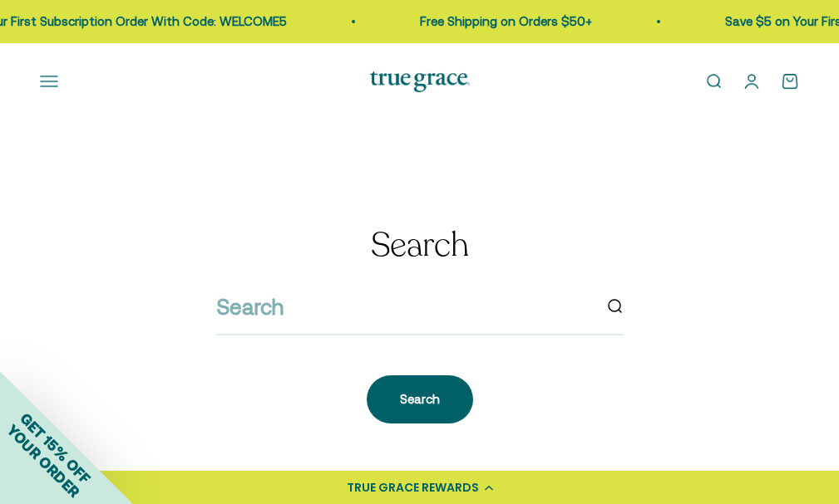 The width and height of the screenshot is (839, 504). What do you see at coordinates (55, 448) in the screenshot?
I see `span: GET 15% OFF` at bounding box center [55, 448].